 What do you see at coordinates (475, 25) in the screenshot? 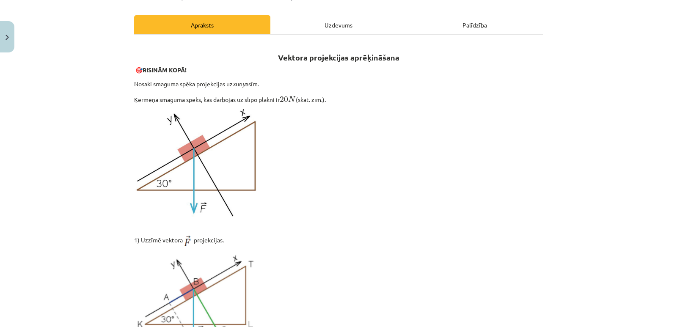
I see `div: Palīdzība` at bounding box center [475, 25].